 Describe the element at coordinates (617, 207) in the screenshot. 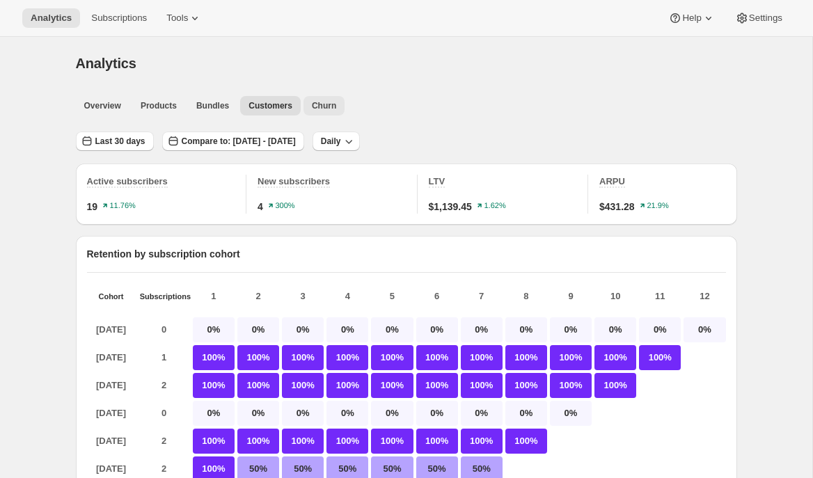

I see `span: $431.28` at that location.